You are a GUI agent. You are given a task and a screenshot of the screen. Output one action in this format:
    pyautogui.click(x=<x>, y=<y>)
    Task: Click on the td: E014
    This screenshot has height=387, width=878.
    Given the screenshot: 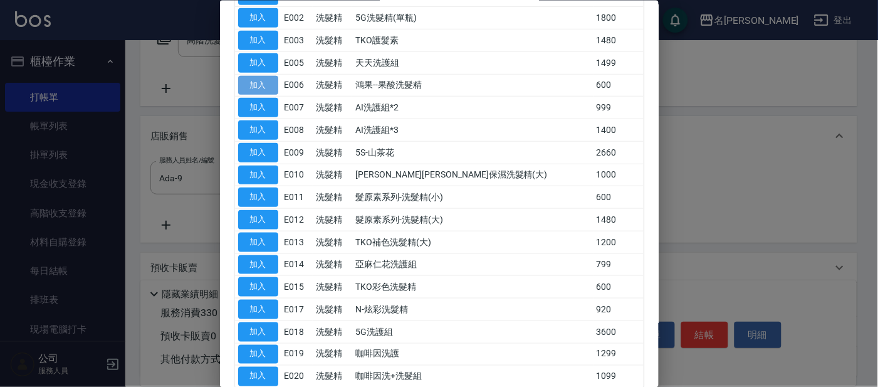 What is the action you would take?
    pyautogui.click(x=297, y=265)
    